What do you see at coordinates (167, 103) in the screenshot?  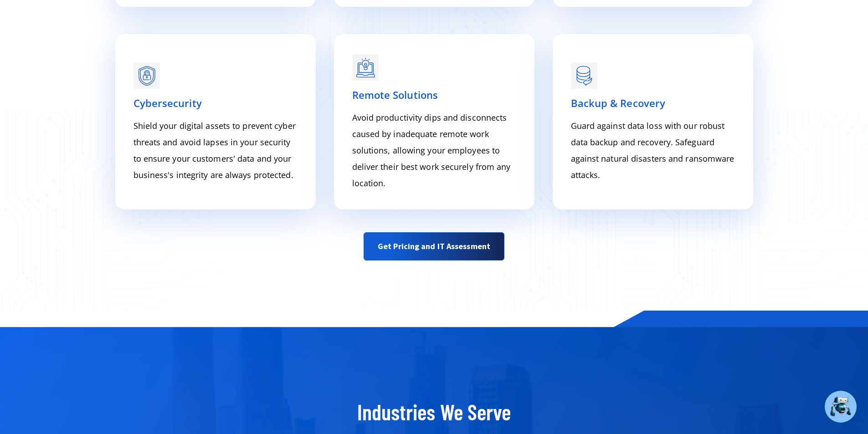 I see `span: Cybersecurity` at bounding box center [167, 103].